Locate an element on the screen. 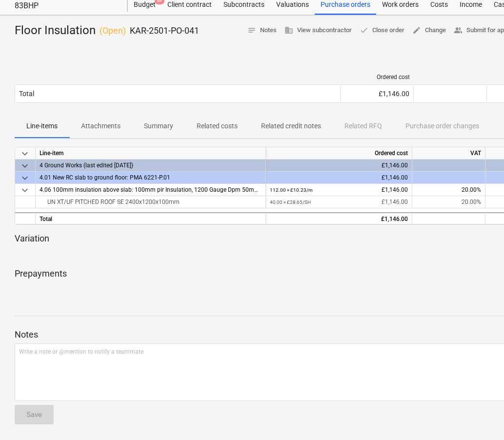  div: UN XT/UF PITCHED ROOF SE 2400x1200x100mm is located at coordinates (150, 202).